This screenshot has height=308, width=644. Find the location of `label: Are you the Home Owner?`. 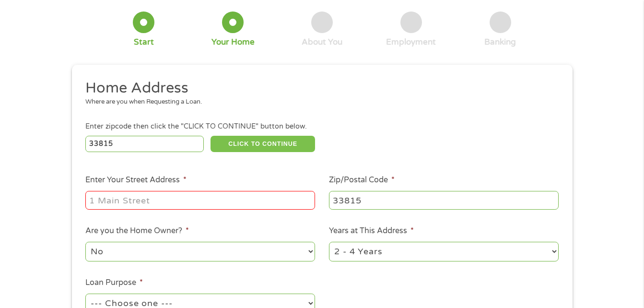

label: Are you the Home Owner? is located at coordinates (137, 230).